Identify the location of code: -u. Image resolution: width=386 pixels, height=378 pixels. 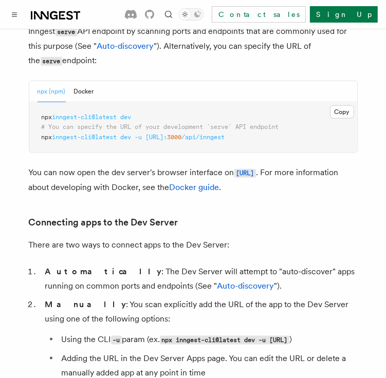
(116, 340).